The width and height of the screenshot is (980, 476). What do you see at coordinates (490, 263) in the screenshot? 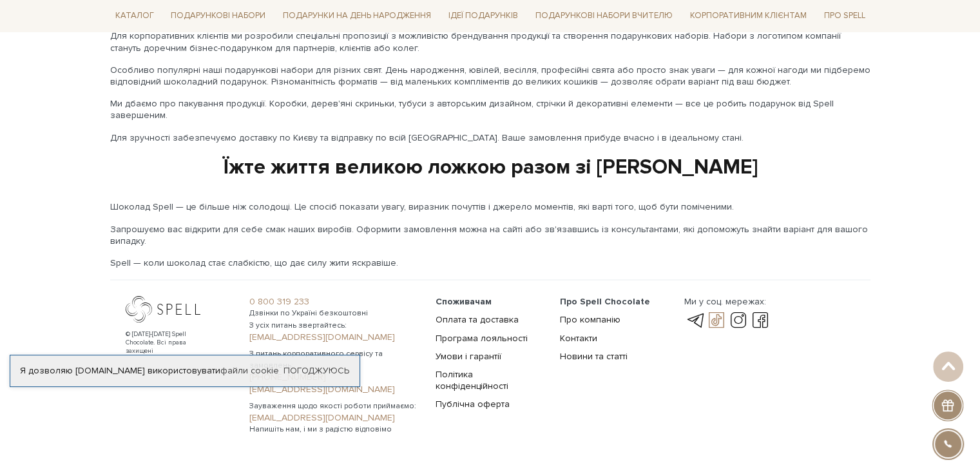
I see `p: Spell — коли шоколад стає слабкістю, що дає силу жити яскравіше.` at bounding box center [490, 263].